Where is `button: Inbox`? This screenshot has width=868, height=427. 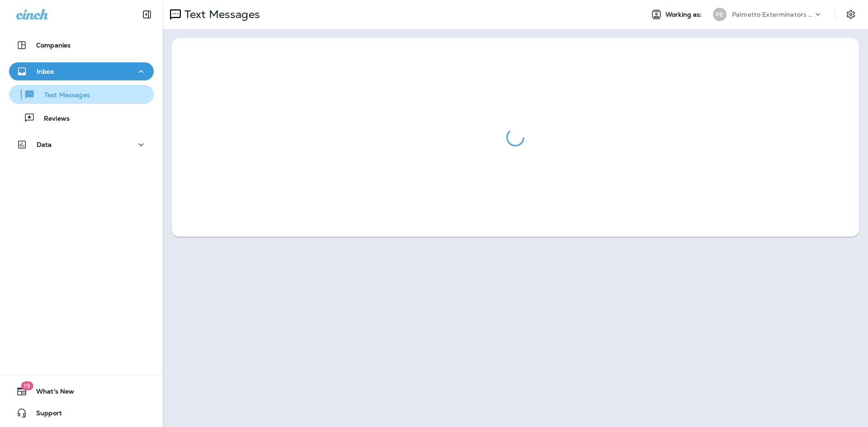
button: Inbox is located at coordinates (81, 71).